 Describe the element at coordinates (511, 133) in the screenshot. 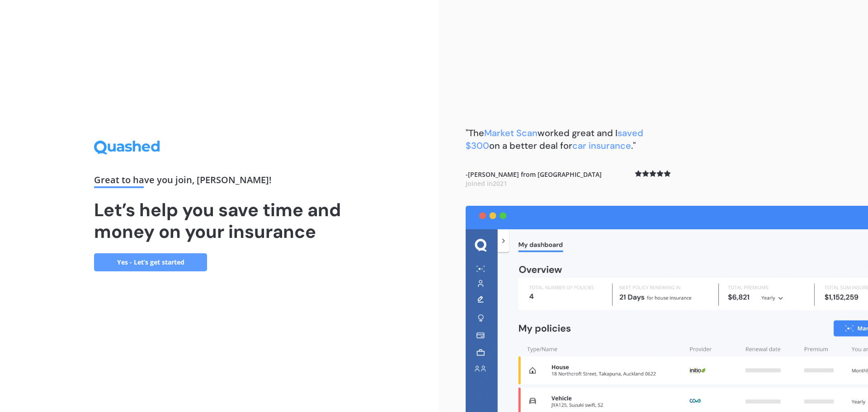

I see `span: Market Scan` at that location.